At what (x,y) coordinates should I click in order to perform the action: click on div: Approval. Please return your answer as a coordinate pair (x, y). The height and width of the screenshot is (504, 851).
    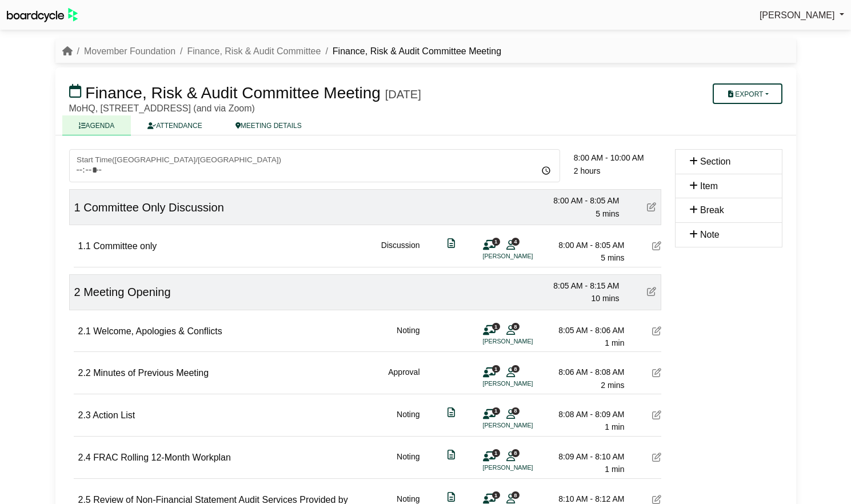
    Looking at the image, I should click on (404, 378).